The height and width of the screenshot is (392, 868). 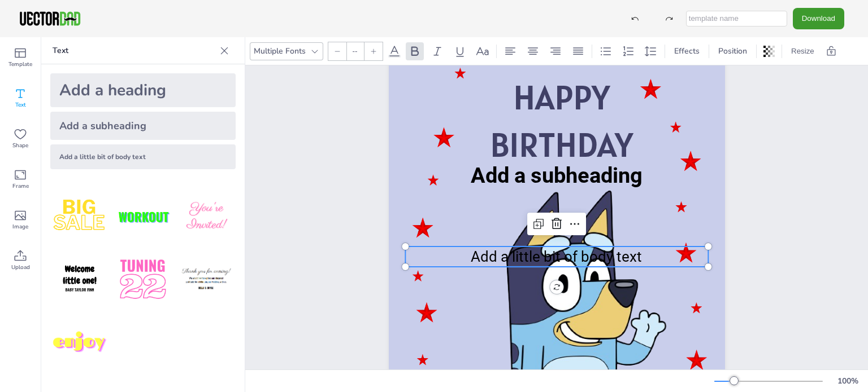 What do you see at coordinates (134, 51) in the screenshot?
I see `p: Text` at bounding box center [134, 51].